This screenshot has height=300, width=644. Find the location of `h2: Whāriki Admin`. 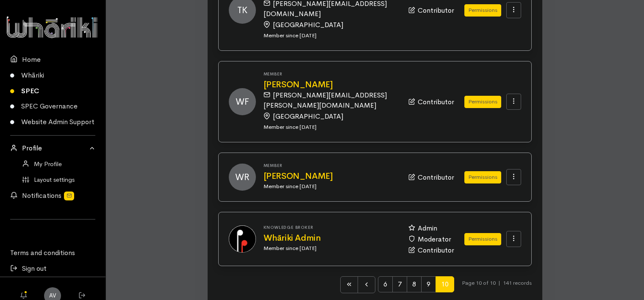

h2: Whāriki Admin is located at coordinates (330, 238).